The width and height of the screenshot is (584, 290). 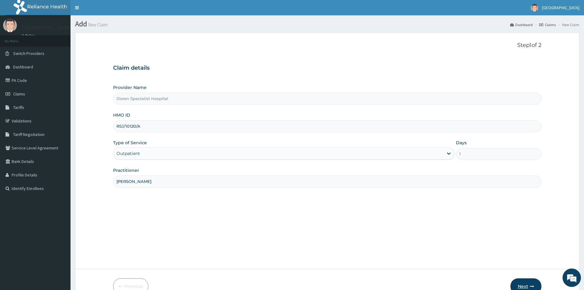 I want to click on label: Provider Name, so click(x=130, y=87).